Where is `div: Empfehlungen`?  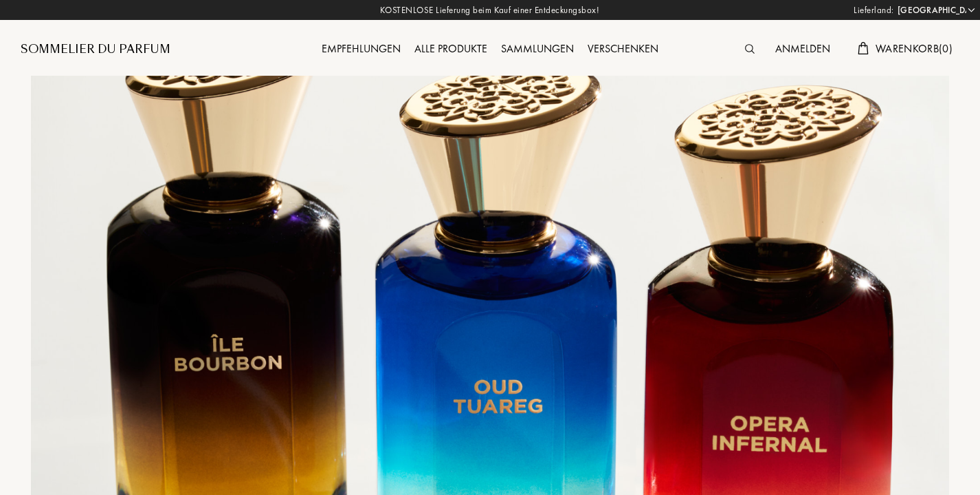 div: Empfehlungen is located at coordinates (361, 49).